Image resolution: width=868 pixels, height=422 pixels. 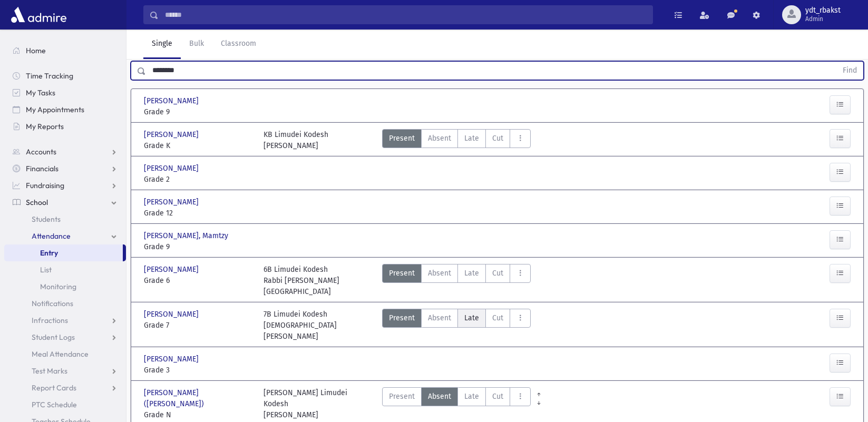 I want to click on span: Home, so click(x=36, y=50).